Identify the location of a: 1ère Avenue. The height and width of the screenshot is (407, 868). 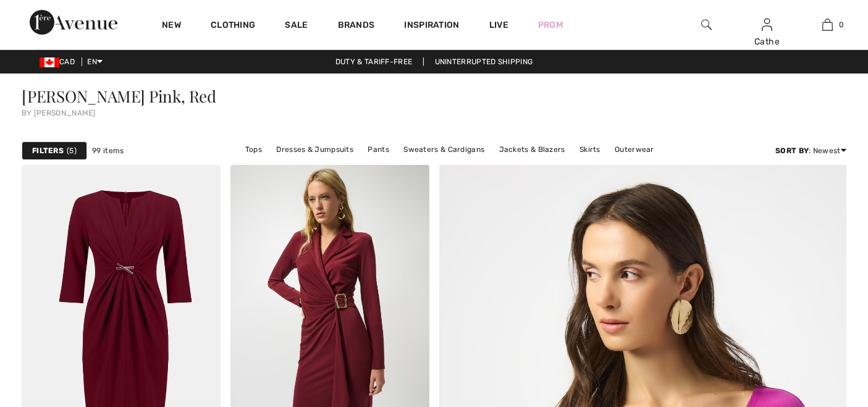
(73, 22).